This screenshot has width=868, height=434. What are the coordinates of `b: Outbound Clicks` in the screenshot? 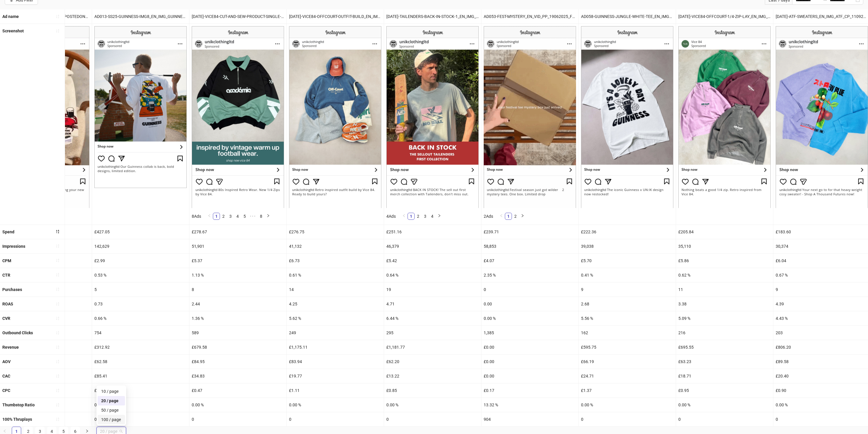 It's located at (18, 333).